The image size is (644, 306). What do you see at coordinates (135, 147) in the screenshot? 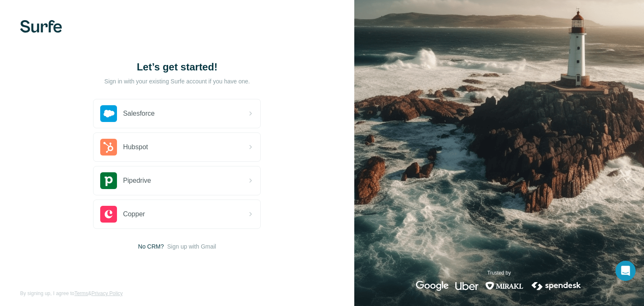
I see `span: Hubspot` at bounding box center [135, 147].